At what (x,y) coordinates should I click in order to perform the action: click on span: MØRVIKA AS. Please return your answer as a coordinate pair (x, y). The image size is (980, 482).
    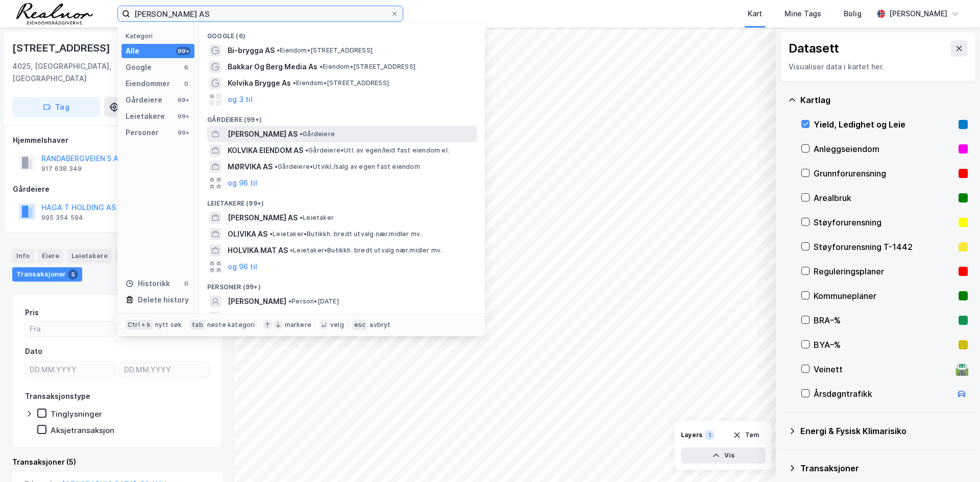
    Looking at the image, I should click on (250, 167).